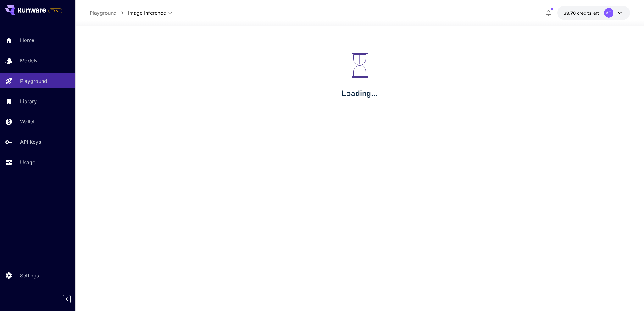  What do you see at coordinates (72, 299) in the screenshot?
I see `div: Collapse sidebar` at bounding box center [72, 299].